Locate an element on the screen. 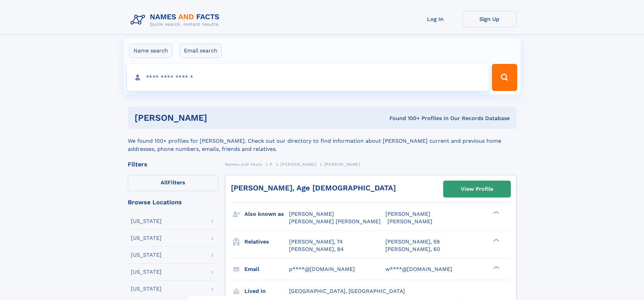 The height and width of the screenshot is (300, 644). a: Log In is located at coordinates (435, 19).